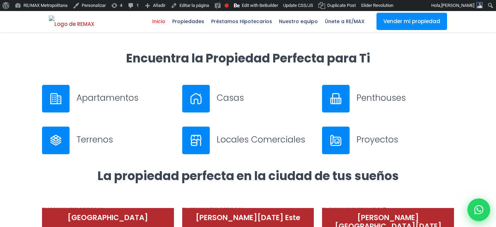 The image size is (496, 227). Describe the element at coordinates (242, 21) in the screenshot. I see `span: Préstamos Hipotecarios` at that location.